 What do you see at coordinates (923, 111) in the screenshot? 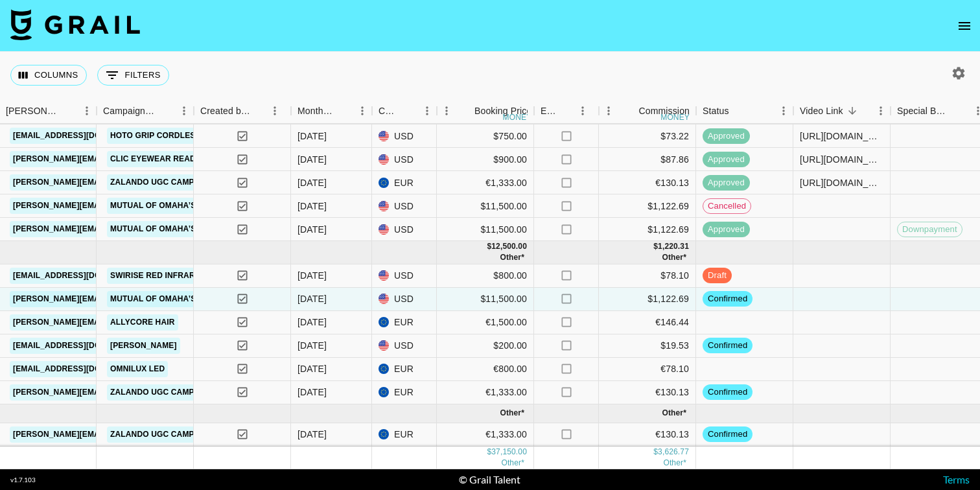
I see `div: Special Booking Type` at bounding box center [923, 111].